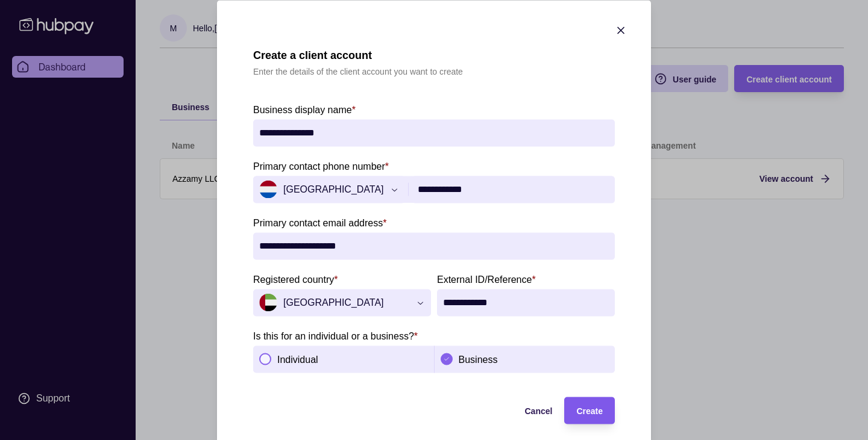 The image size is (868, 440). What do you see at coordinates (293, 279) in the screenshot?
I see `p: Registered country` at bounding box center [293, 279].